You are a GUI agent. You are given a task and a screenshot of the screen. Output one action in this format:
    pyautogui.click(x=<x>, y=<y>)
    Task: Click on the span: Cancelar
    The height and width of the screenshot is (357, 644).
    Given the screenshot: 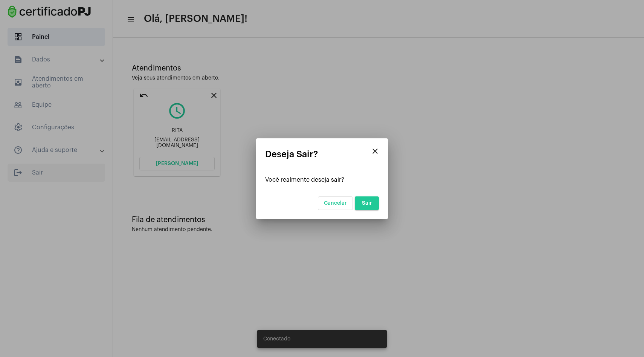 What is the action you would take?
    pyautogui.click(x=335, y=203)
    